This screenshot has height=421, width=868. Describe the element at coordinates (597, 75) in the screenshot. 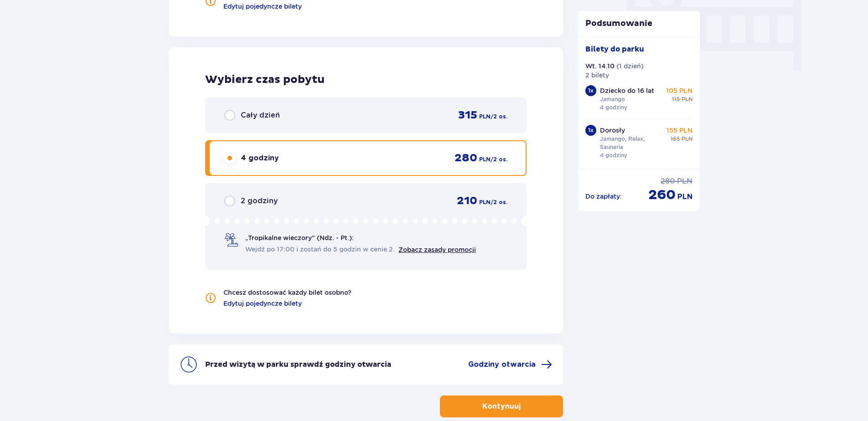

I see `p: 2 bilety` at that location.